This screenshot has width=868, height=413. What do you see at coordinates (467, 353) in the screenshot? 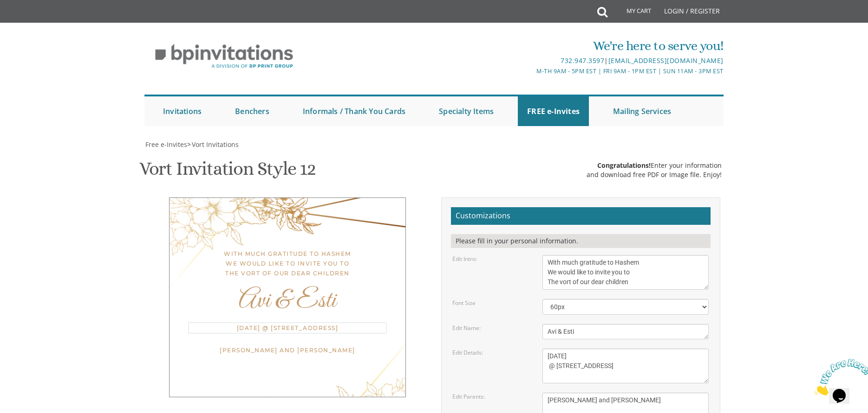
I see `label: Edit Details:` at bounding box center [467, 353].